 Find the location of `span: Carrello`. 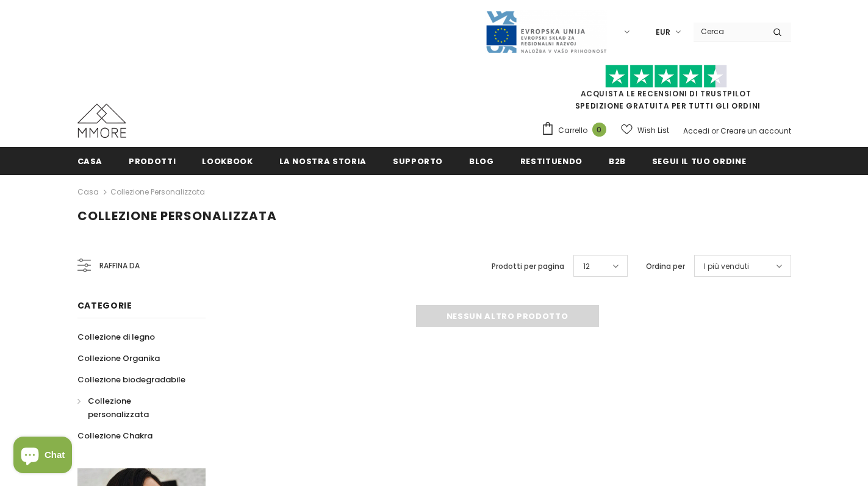

span: Carrello is located at coordinates (573, 131).